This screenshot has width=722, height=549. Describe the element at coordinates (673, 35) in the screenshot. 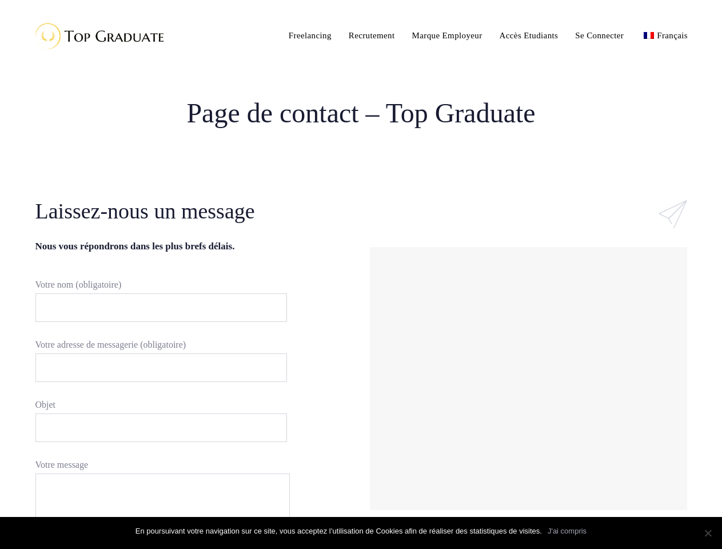

I see `span: Français` at that location.